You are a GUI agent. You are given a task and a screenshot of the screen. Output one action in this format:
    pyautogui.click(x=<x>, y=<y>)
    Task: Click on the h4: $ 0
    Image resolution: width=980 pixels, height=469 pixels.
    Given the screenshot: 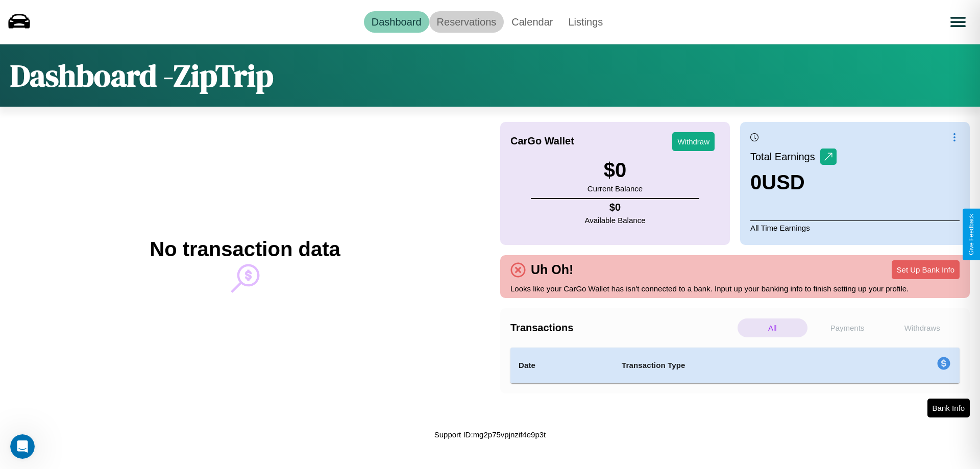 What is the action you would take?
    pyautogui.click(x=615, y=207)
    